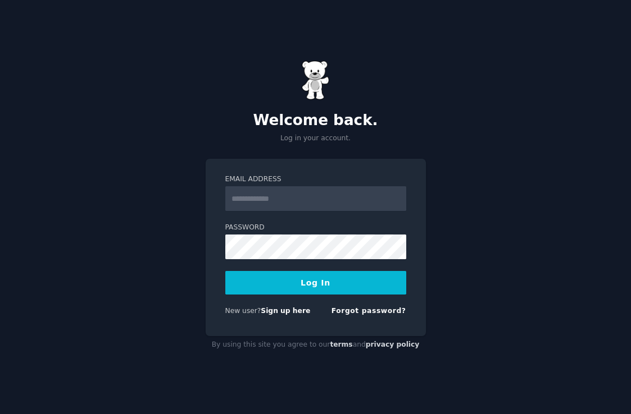 Image resolution: width=631 pixels, height=414 pixels. I want to click on label: Password, so click(316, 228).